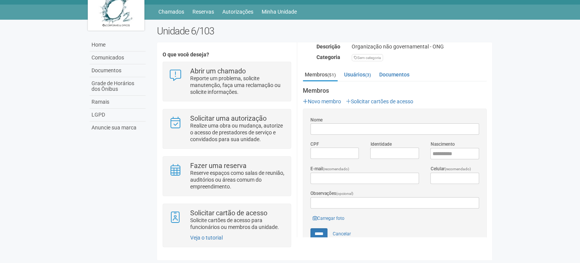  Describe the element at coordinates (118, 58) in the screenshot. I see `a: Comunicados` at that location.